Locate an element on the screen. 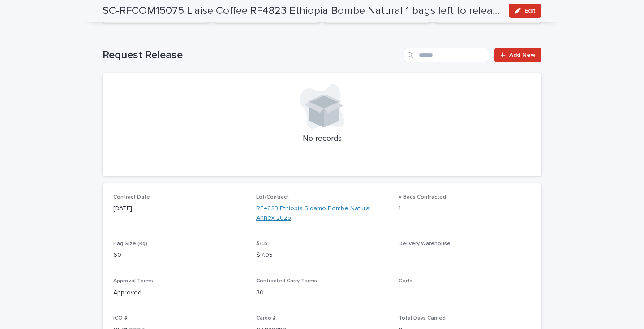  span: Edit is located at coordinates (530, 11).